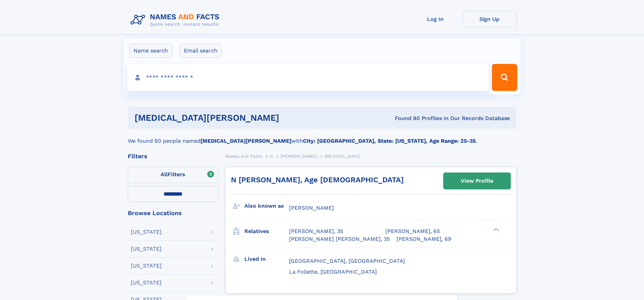 The image size is (644, 300). I want to click on img: Logo Names and Facts, so click(176, 20).